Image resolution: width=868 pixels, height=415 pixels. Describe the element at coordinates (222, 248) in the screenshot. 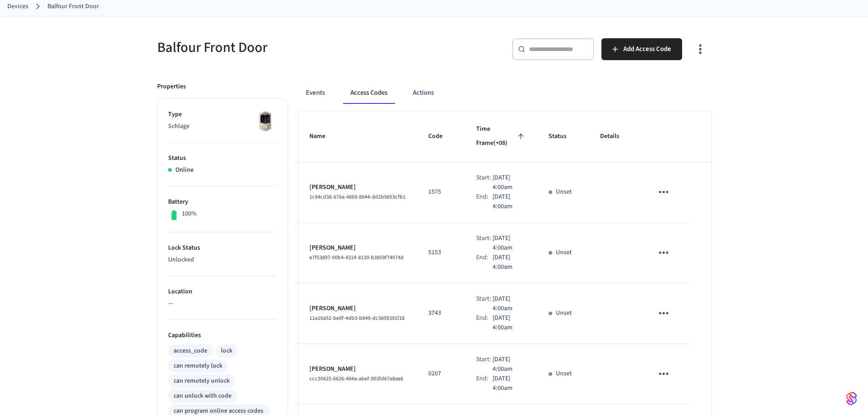

I see `p: Lock Status` at that location.